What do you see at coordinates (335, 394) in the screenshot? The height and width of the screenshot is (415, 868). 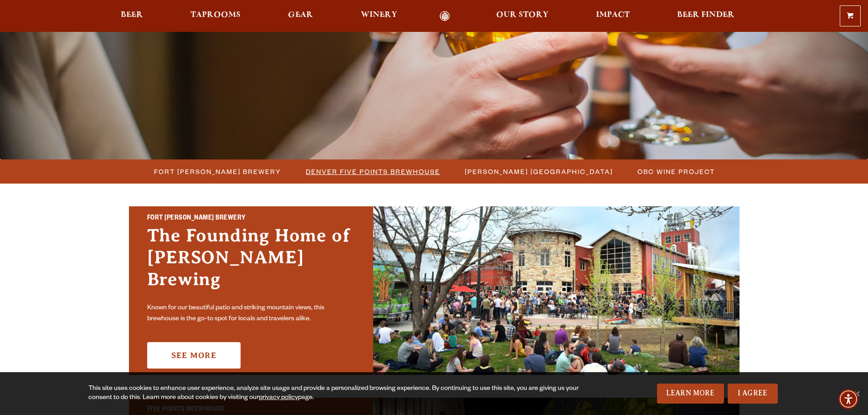 I see `div: This site uses cookies to enhance user experience, analyze site usage and provide a personalized ...` at bounding box center [335, 394].